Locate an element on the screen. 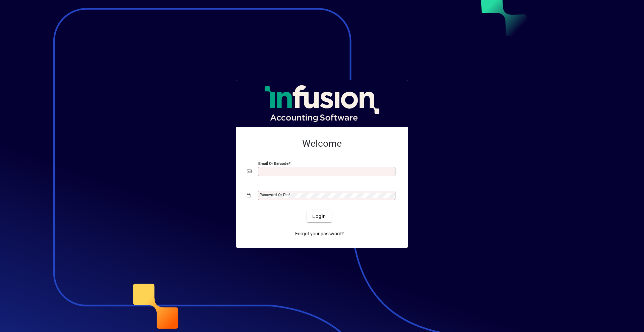  h2: Welcome is located at coordinates (322, 144).